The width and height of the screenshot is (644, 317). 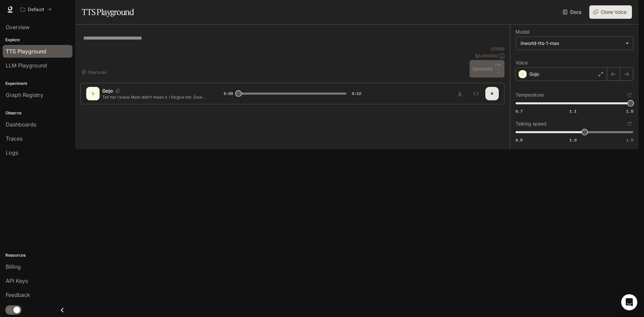 What do you see at coordinates (629, 302) in the screenshot?
I see `div: Open Intercom Messenger` at bounding box center [629, 302].